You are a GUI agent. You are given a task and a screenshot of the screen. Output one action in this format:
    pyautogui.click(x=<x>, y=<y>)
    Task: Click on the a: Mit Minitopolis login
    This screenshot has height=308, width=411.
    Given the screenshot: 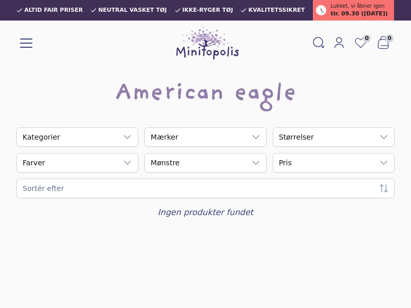 What is the action you would take?
    pyautogui.click(x=339, y=43)
    